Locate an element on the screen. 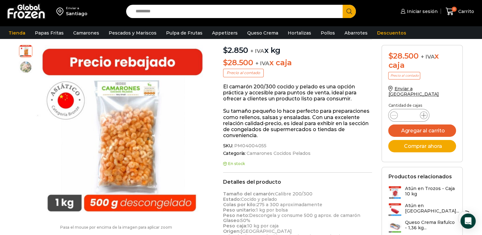  div: x caja is located at coordinates (422, 61).